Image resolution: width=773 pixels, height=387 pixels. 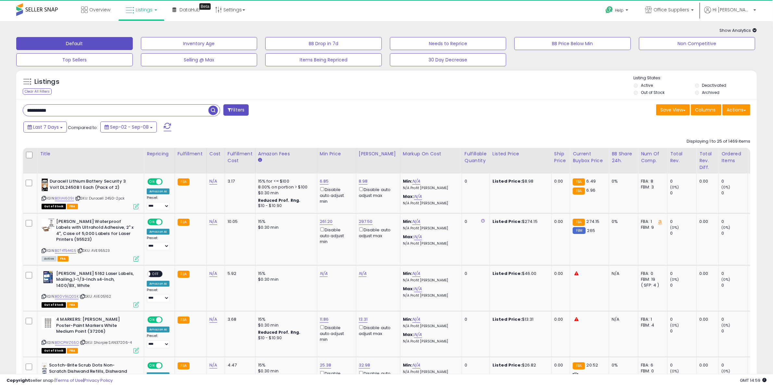 What do you see at coordinates (90, 193) in the screenshot?
I see `div: ASIN:` at bounding box center [90, 193].